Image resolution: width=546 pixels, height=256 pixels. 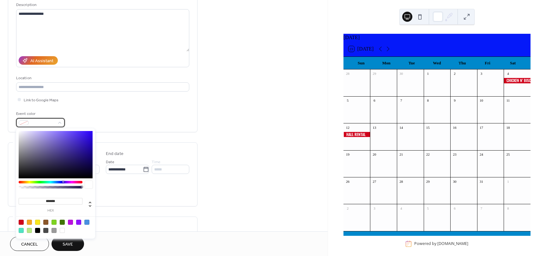 What do you see at coordinates (38, 60) in the screenshot?
I see `button: AI Assistant` at bounding box center [38, 60].